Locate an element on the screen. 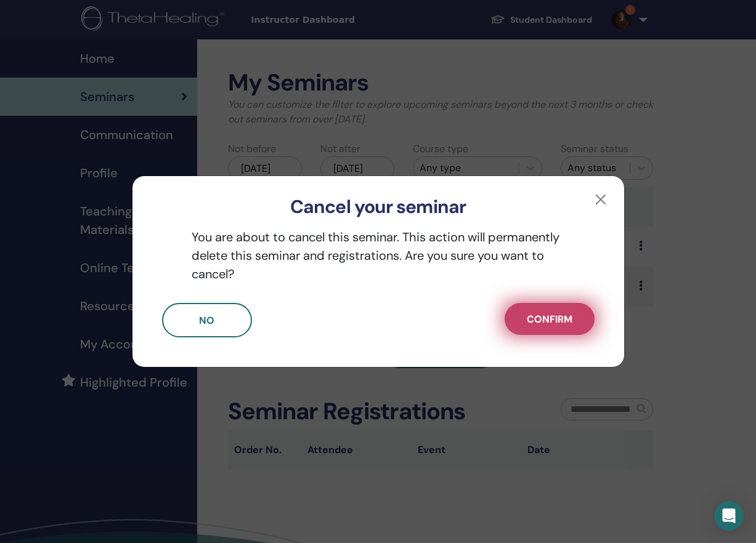 The width and height of the screenshot is (756, 543). span: No is located at coordinates (206, 321).